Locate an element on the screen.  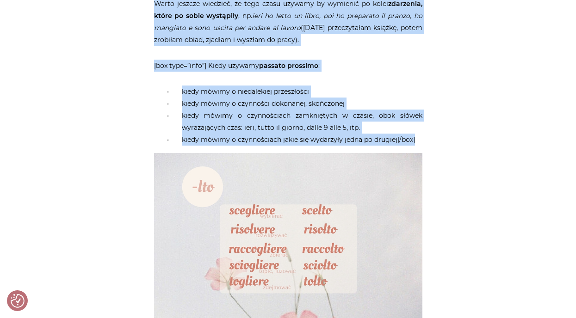
li: kiedy mówimy o czynności dokonanej, skończonej is located at coordinates (298, 104).